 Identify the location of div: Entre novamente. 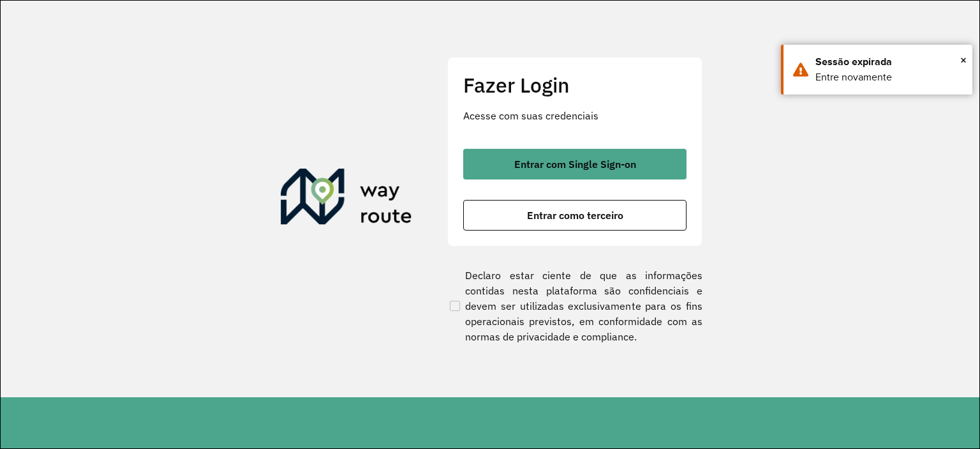
(889, 77).